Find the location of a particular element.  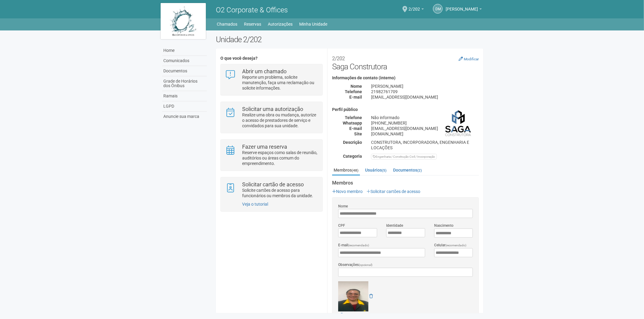

img: business.png is located at coordinates (459, 122).